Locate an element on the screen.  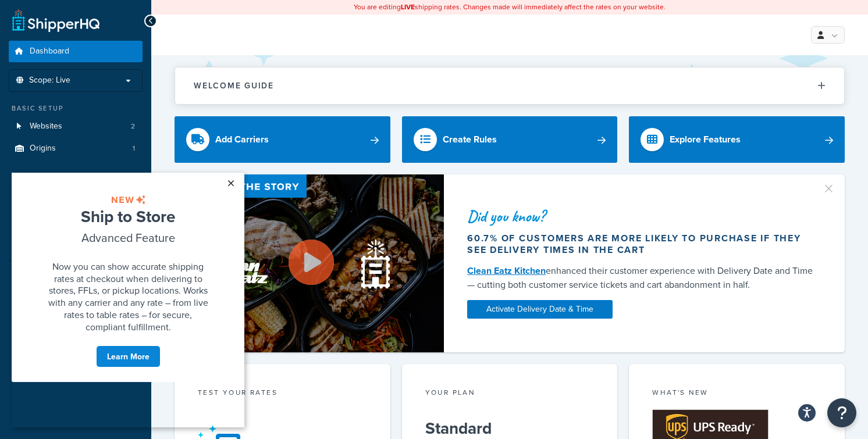
span: Scope: Live is located at coordinates (50, 80).